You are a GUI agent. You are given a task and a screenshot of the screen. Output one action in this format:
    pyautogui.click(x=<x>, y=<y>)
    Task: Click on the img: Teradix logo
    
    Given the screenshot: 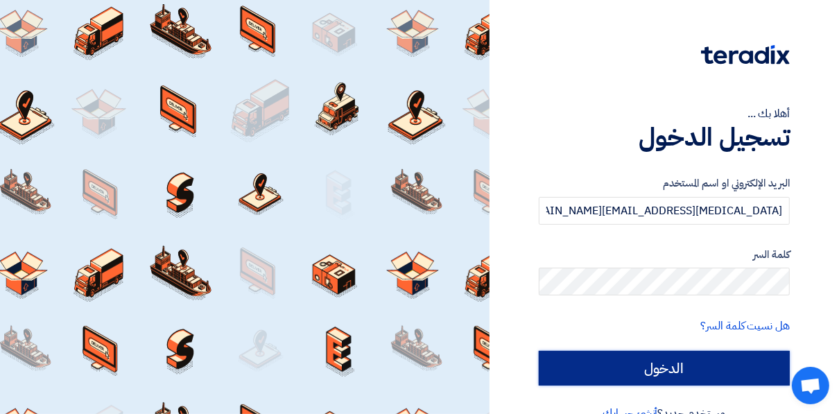 What is the action you would take?
    pyautogui.click(x=745, y=55)
    